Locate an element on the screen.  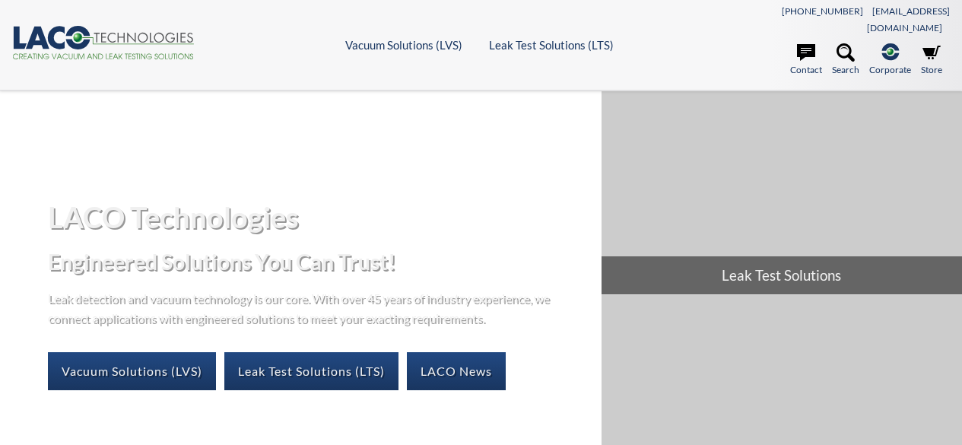
a: Store is located at coordinates (932, 60).